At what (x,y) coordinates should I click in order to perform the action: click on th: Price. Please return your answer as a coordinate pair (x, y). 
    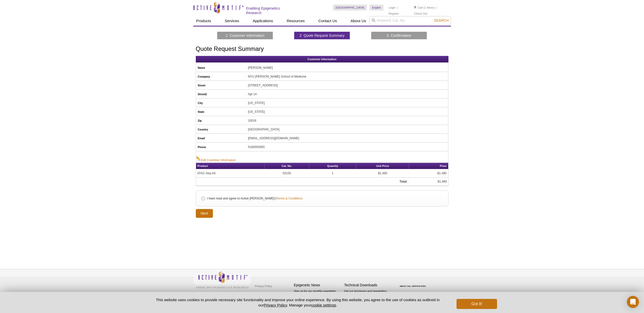
    Looking at the image, I should click on (428, 166).